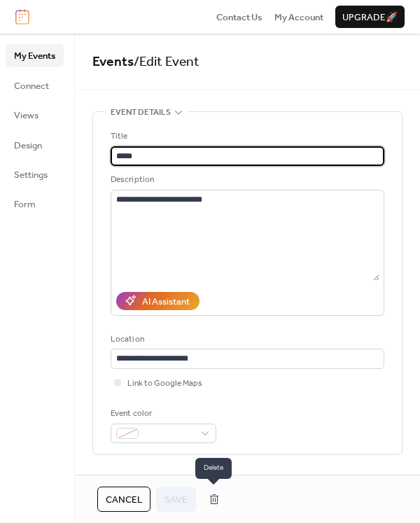 The image size is (420, 523). Describe the element at coordinates (26, 116) in the screenshot. I see `span: Views` at that location.